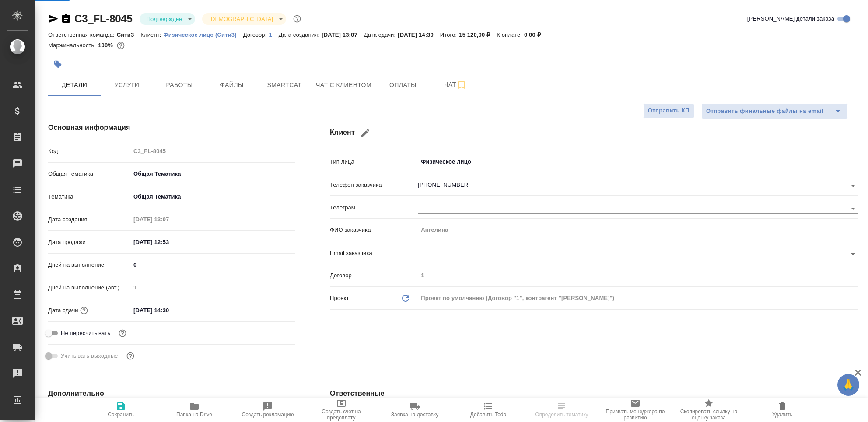  I want to click on span: Заявка на доставку, so click(415, 414).